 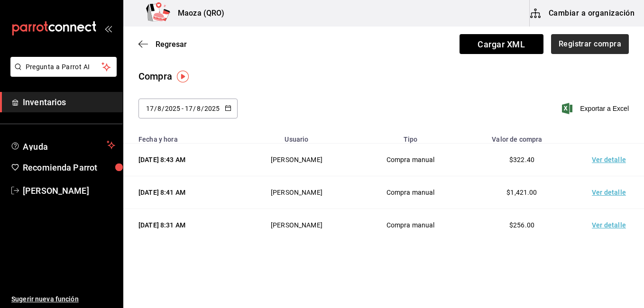 I want to click on button: Regresar, so click(x=163, y=44).